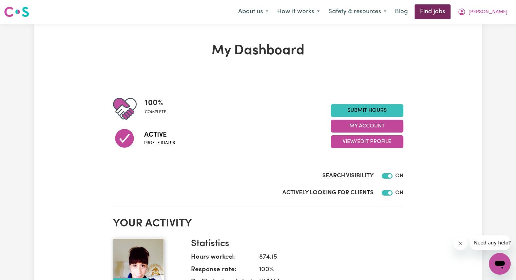  I want to click on span: complete, so click(155, 112).